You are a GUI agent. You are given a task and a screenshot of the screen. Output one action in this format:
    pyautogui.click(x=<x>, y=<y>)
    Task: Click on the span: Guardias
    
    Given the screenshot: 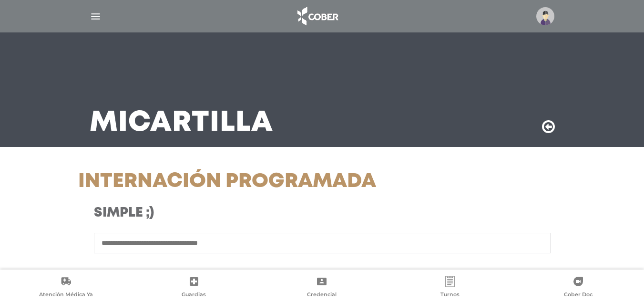 What is the action you would take?
    pyautogui.click(x=194, y=295)
    